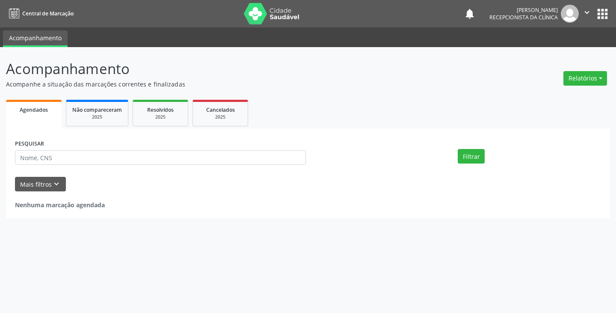  Describe the element at coordinates (160, 109) in the screenshot. I see `span: Resolvidos` at that location.